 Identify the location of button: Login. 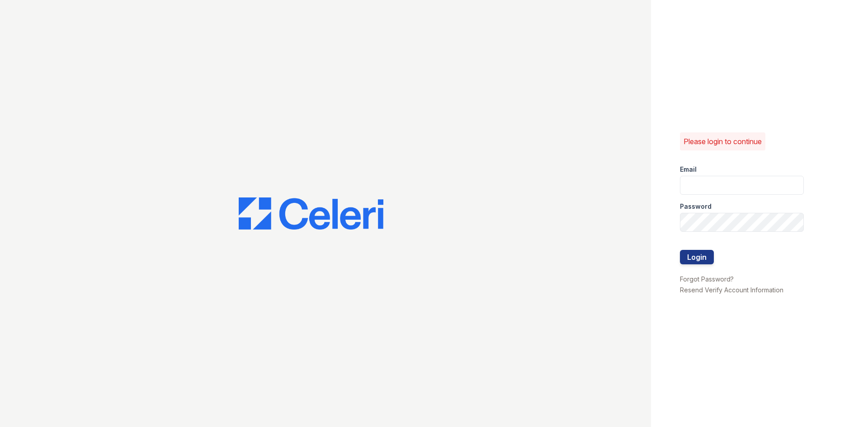
(697, 257).